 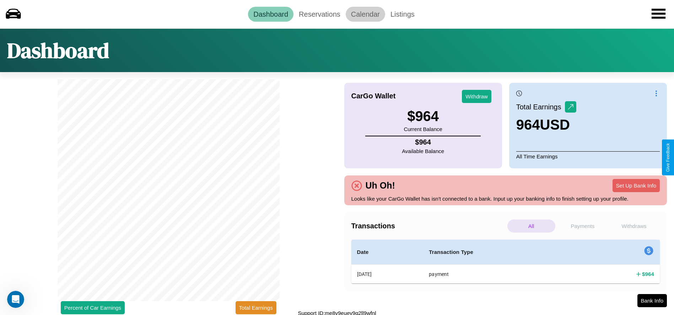 I want to click on a: Listings, so click(x=403, y=14).